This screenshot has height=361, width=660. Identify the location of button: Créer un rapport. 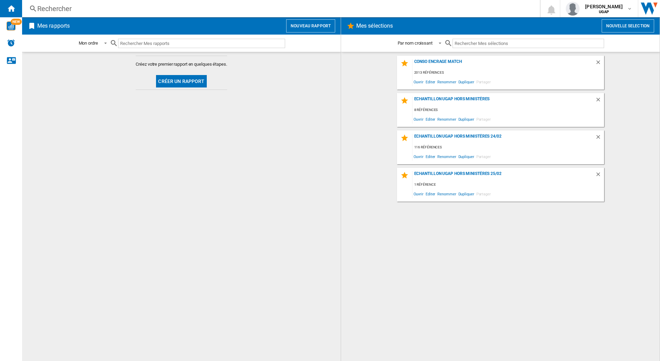
(181, 81).